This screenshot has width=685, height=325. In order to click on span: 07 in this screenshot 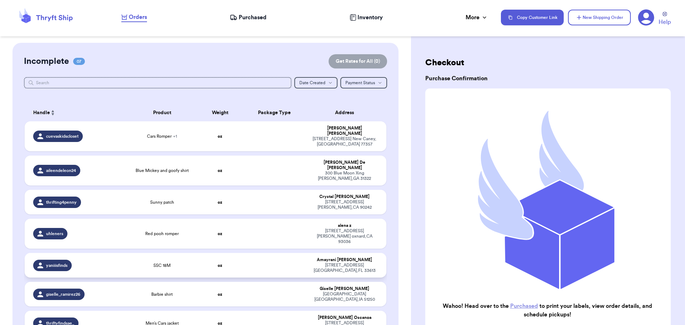, I will do `click(79, 61)`.